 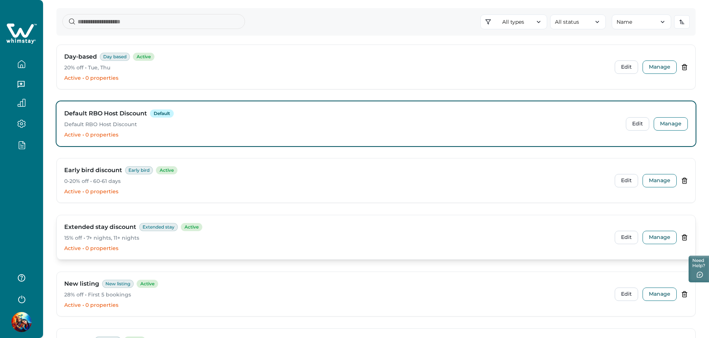 I want to click on h3: New listing, so click(x=82, y=284).